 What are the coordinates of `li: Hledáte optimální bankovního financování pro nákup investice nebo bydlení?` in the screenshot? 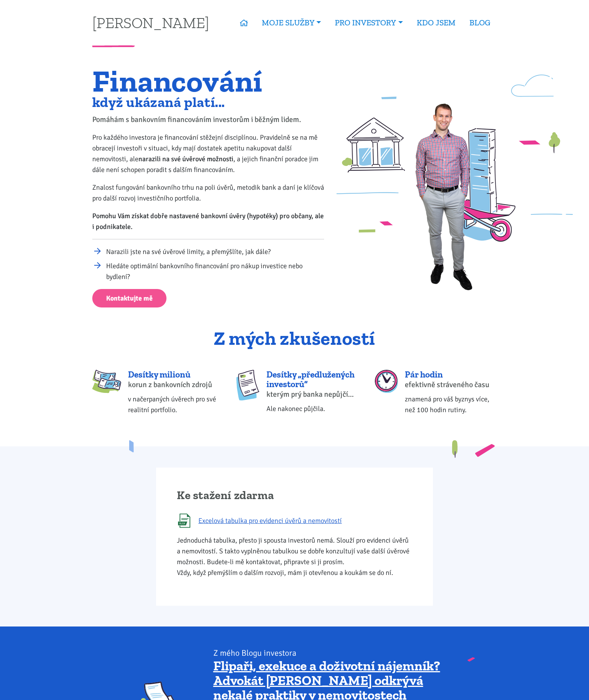 It's located at (215, 271).